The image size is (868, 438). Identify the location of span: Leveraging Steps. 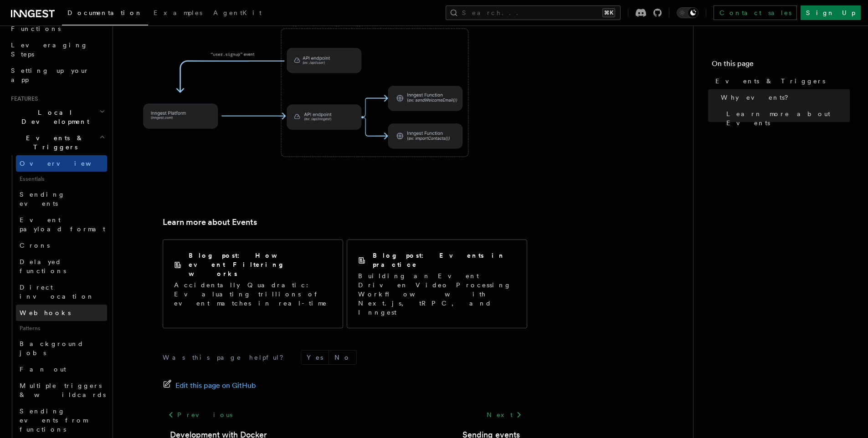
(49, 50).